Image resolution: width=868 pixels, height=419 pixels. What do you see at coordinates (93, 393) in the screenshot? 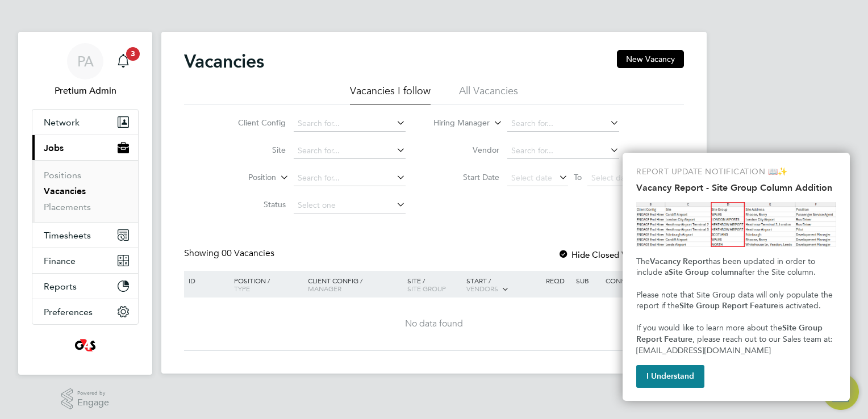
I see `span: Powered by` at bounding box center [93, 393].